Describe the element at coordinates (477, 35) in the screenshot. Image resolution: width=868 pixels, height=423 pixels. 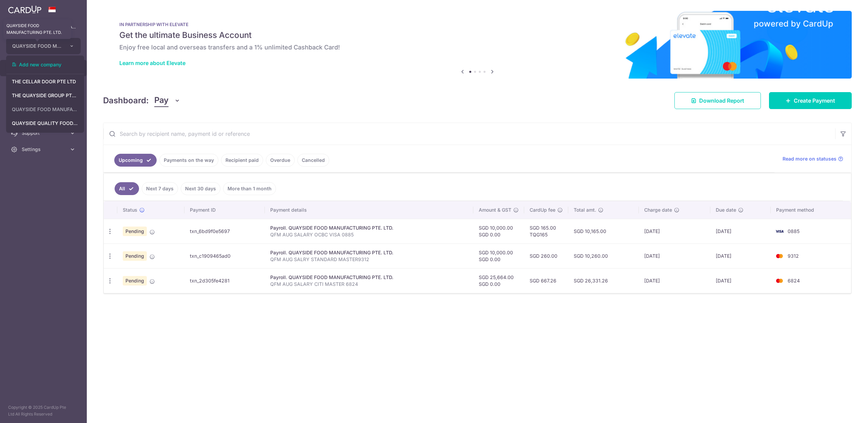
I see `h5: Get the ultimate Business Account` at that location.